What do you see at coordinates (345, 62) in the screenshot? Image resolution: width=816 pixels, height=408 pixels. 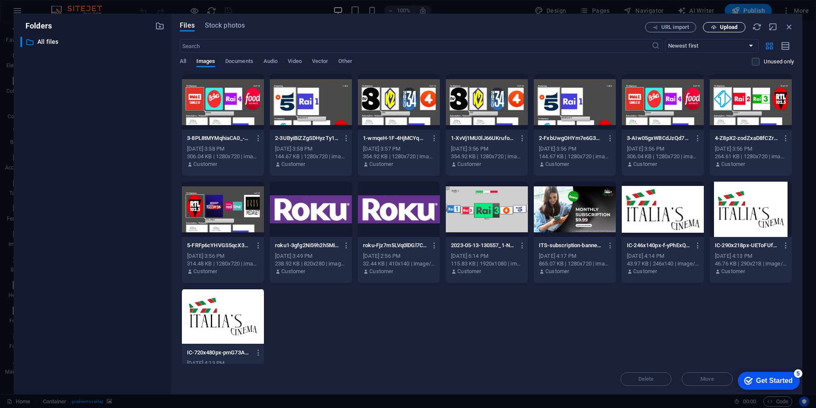 I see `span: Other` at bounding box center [345, 62].